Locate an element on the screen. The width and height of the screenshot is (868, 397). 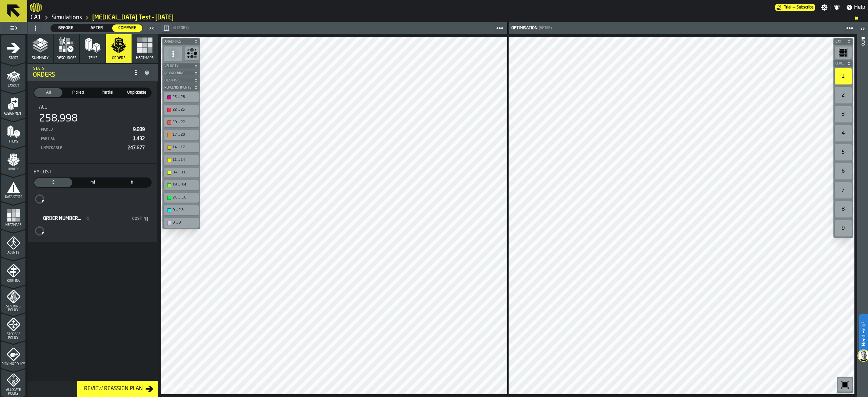
div: stat-By Cost is located at coordinates (92, 203).